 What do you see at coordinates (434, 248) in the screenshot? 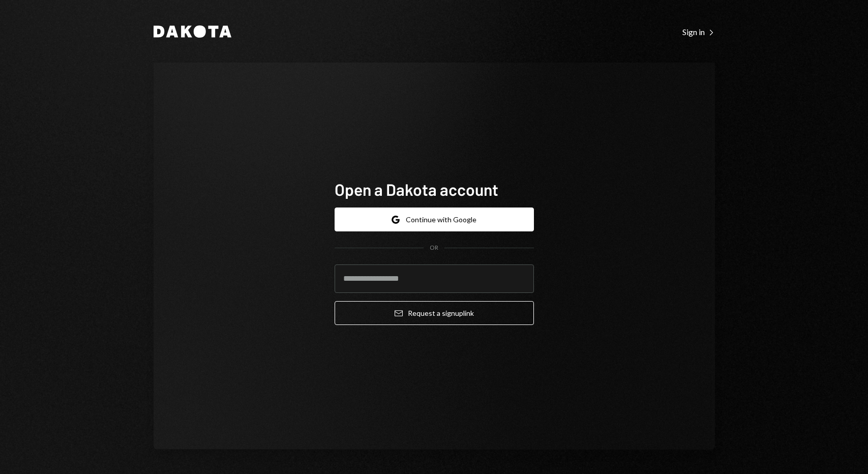
I see `div: OR` at bounding box center [434, 248].